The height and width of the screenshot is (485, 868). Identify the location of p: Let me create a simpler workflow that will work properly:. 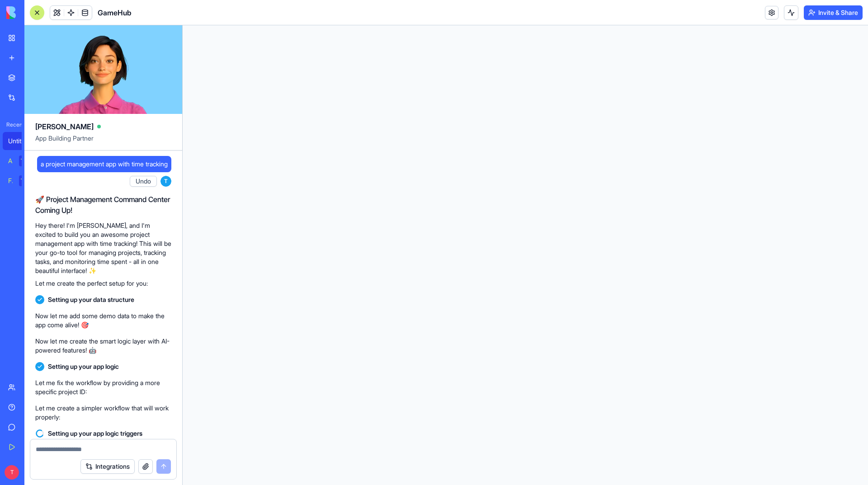
(103, 413).